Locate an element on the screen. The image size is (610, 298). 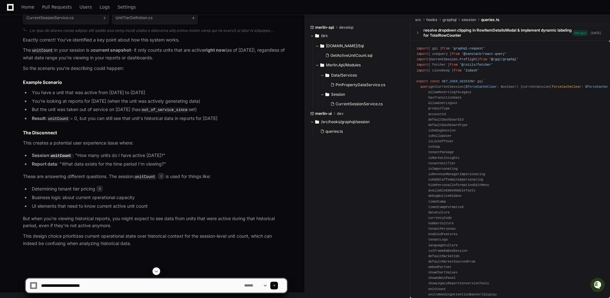
span: graphql is located at coordinates (450, 20).